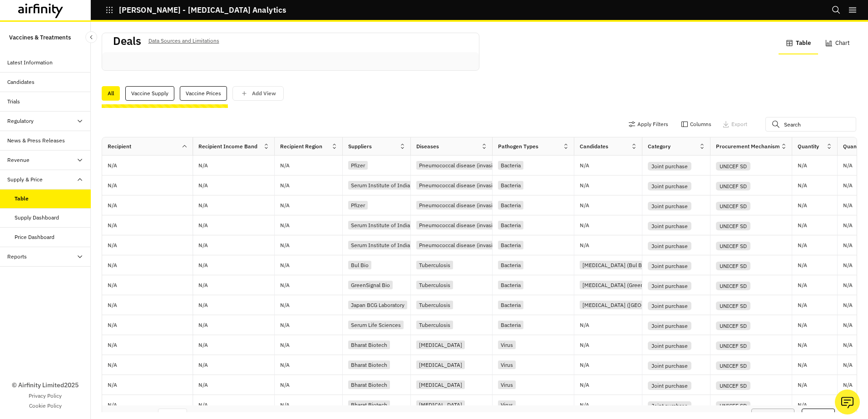  Describe the element at coordinates (35, 141) in the screenshot. I see `div: News & Press Releases` at that location.